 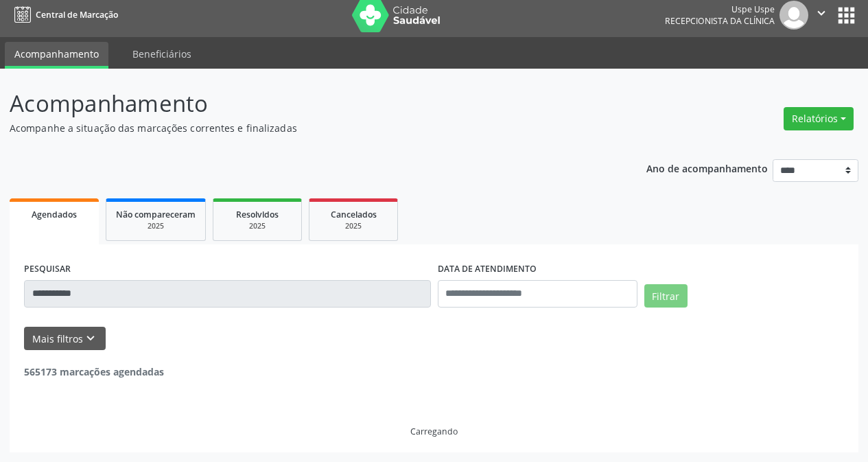 I want to click on button: Filtrar, so click(x=665, y=296).